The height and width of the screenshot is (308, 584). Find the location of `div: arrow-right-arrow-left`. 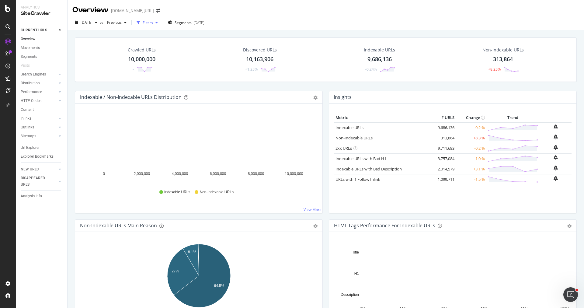

div: arrow-right-arrow-left is located at coordinates (158, 11).